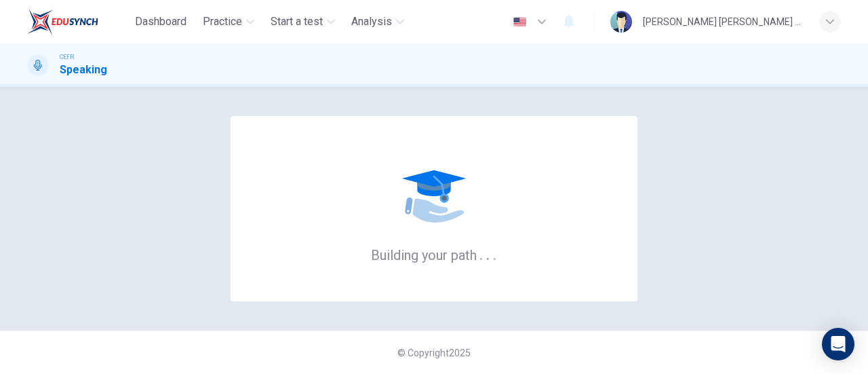 The width and height of the screenshot is (868, 374). Describe the element at coordinates (371, 22) in the screenshot. I see `span: Analysis` at that location.